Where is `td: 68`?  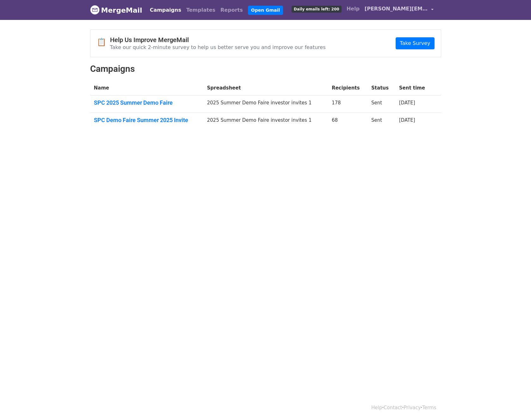 td: 68 is located at coordinates (347, 121).